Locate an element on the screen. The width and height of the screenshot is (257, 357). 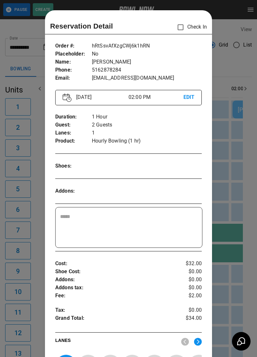
p: No is located at coordinates (147, 54).